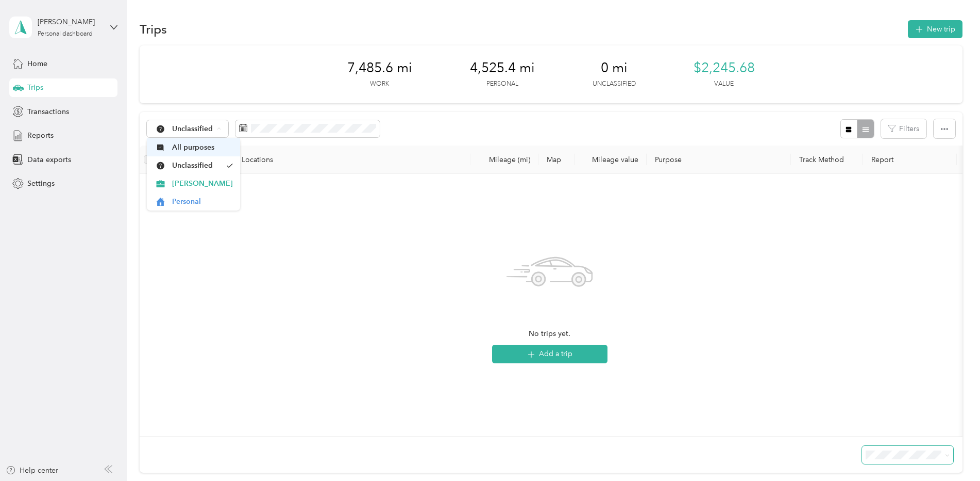 The image size is (980, 481). What do you see at coordinates (556, 160) in the screenshot?
I see `th: Map` at bounding box center [556, 160].